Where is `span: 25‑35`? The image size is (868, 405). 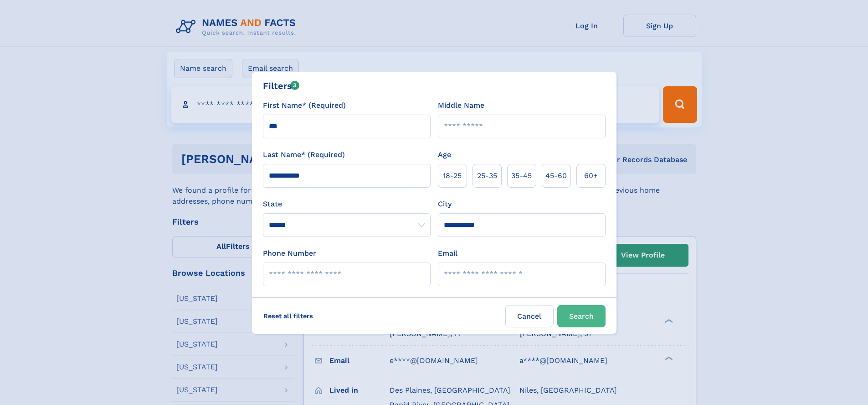
span: 25‑35 is located at coordinates (487, 176).